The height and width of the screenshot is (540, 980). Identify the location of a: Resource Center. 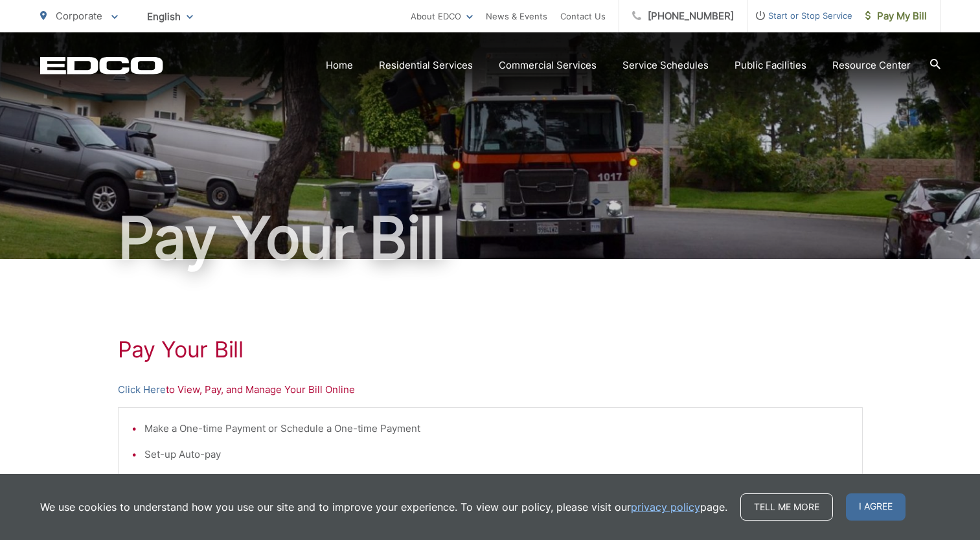
(871, 65).